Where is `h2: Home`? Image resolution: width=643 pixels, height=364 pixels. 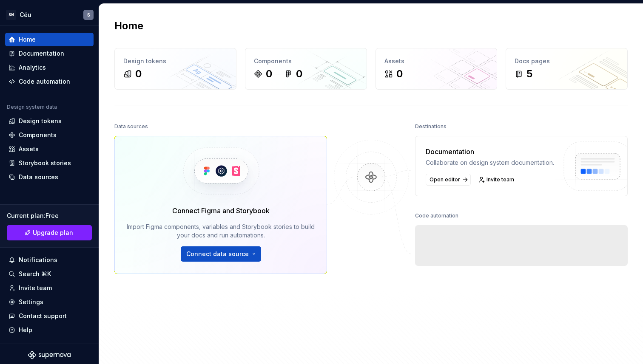
h2: Home is located at coordinates (129, 26).